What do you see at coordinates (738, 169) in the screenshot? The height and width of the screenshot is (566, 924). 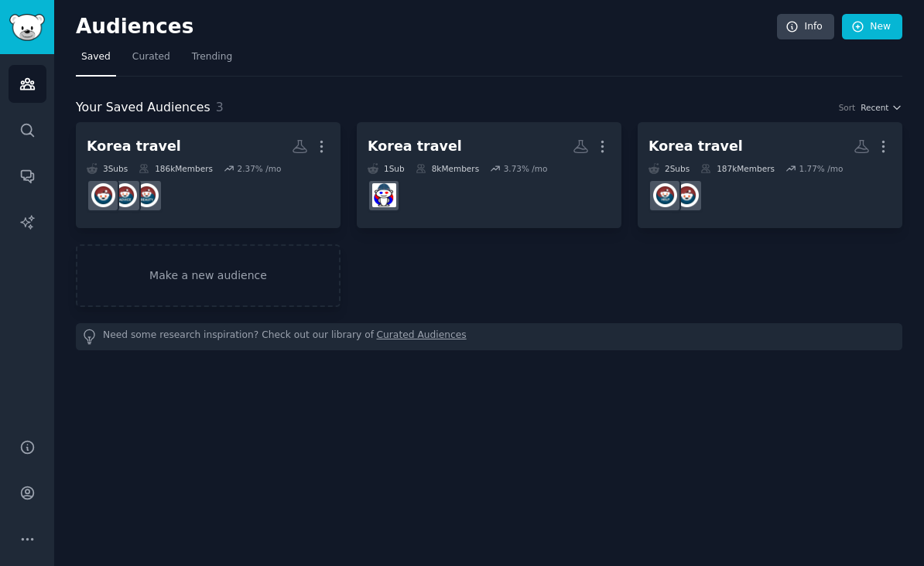 I see `div: 187k Members` at bounding box center [738, 169].